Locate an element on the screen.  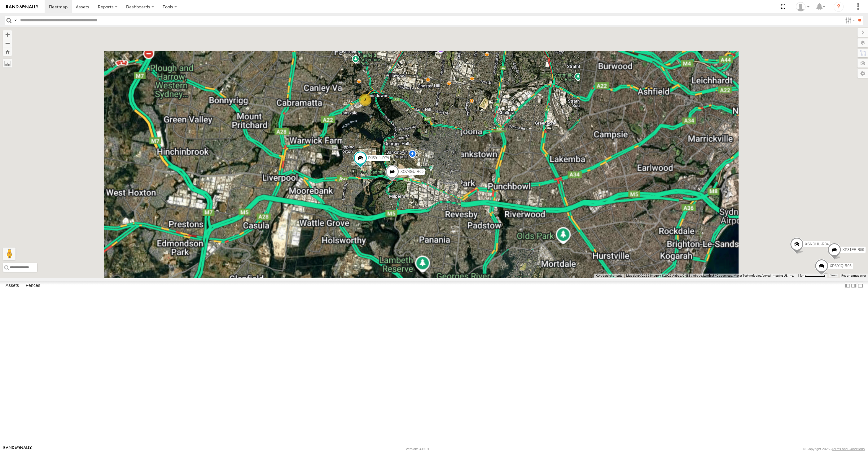
a: Terms (opens in new tab) is located at coordinates (833, 276).